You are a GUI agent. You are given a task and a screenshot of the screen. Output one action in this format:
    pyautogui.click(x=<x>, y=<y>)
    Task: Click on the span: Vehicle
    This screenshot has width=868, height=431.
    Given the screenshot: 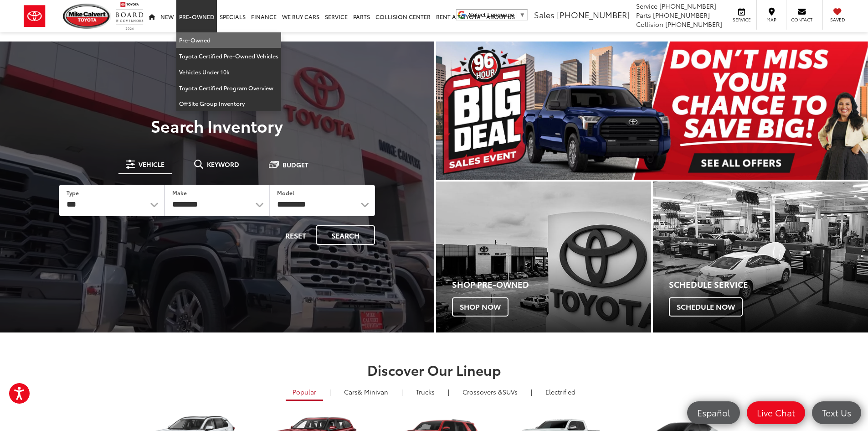 What is the action you would take?
    pyautogui.click(x=151, y=164)
    